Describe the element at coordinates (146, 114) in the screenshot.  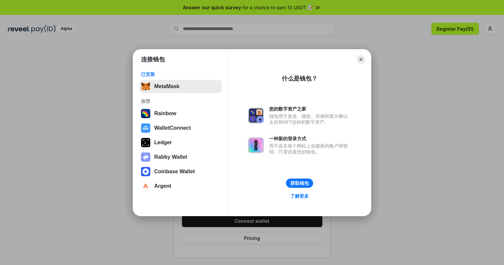
I see `img: svg+xml,%3Csvg%20width%3D%22120%22%20height%3D%22120%22%20viewBox%3D%220%200%20120%20120%22%20fil...` at that location.